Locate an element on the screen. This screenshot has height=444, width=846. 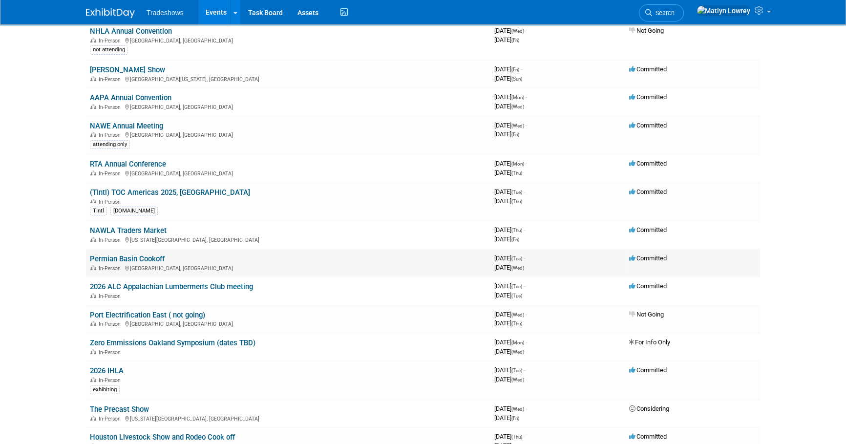
span: (Sun) is located at coordinates (517, 79).